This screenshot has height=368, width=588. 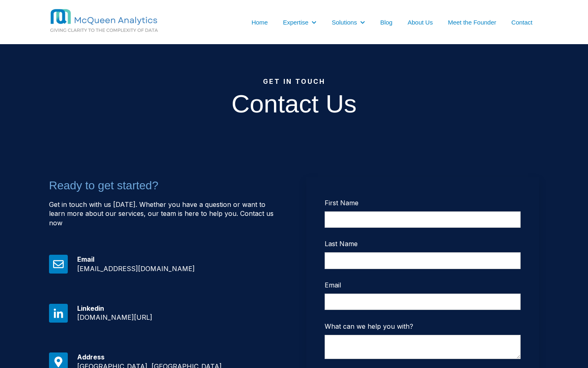 What do you see at coordinates (341, 203) in the screenshot?
I see `span: First Name` at bounding box center [341, 203].